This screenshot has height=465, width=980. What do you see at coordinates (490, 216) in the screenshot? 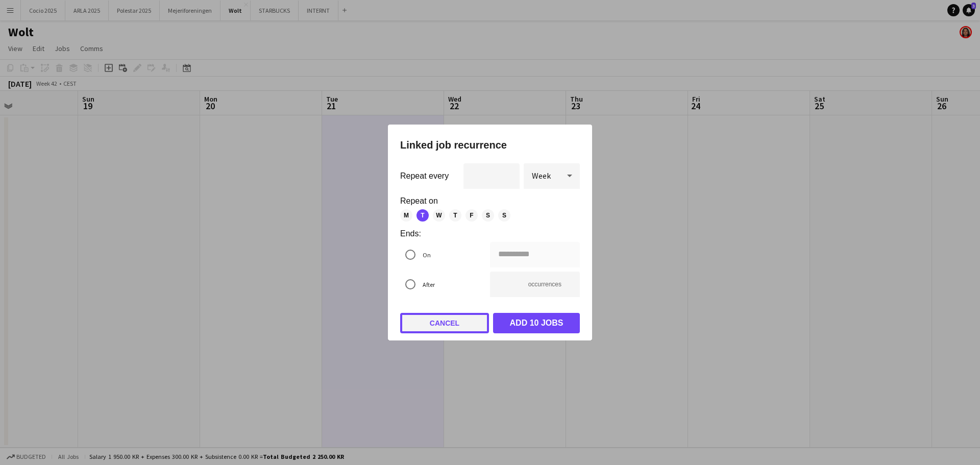
I see `mat-chip-listbox: Repeat weekly` at bounding box center [490, 216].